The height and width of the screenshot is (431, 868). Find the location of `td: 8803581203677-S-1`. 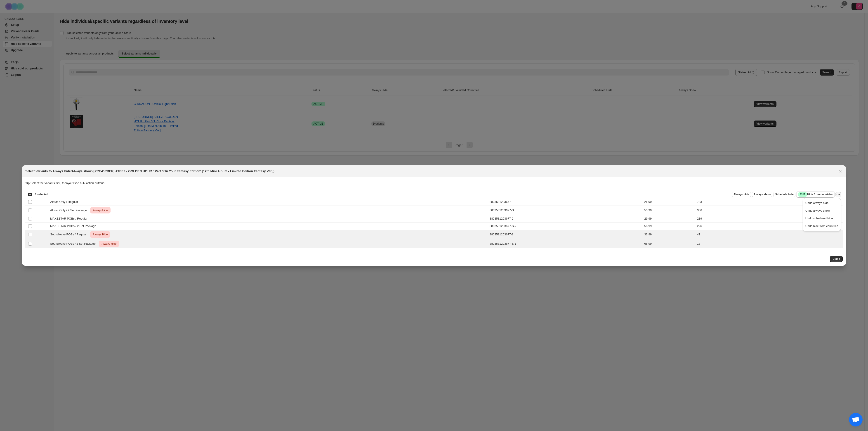

td: 8803581203677-S-1 is located at coordinates (566, 244).